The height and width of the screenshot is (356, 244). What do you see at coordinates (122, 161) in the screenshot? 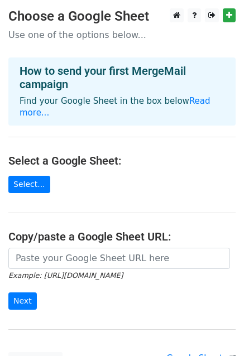
I see `h4: Select a Google Sheet:` at bounding box center [122, 161].